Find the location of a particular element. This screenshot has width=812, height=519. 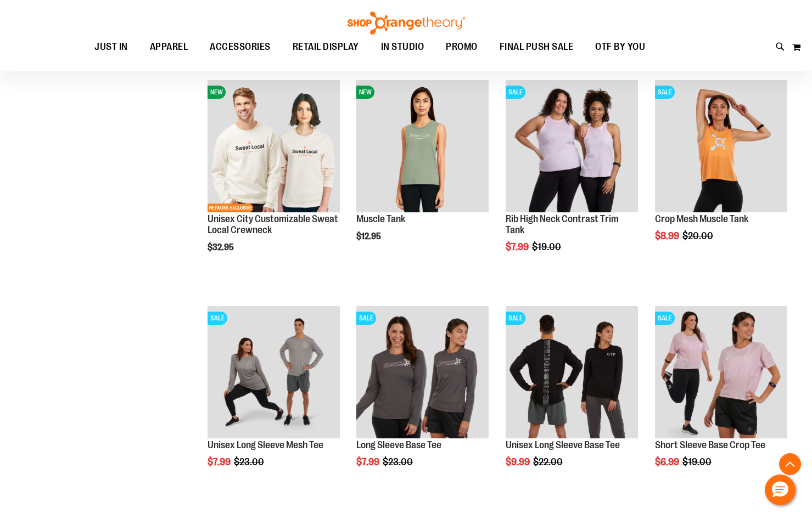

a: Rib High Neck Contrast Trim Tank is located at coordinates (562, 225).